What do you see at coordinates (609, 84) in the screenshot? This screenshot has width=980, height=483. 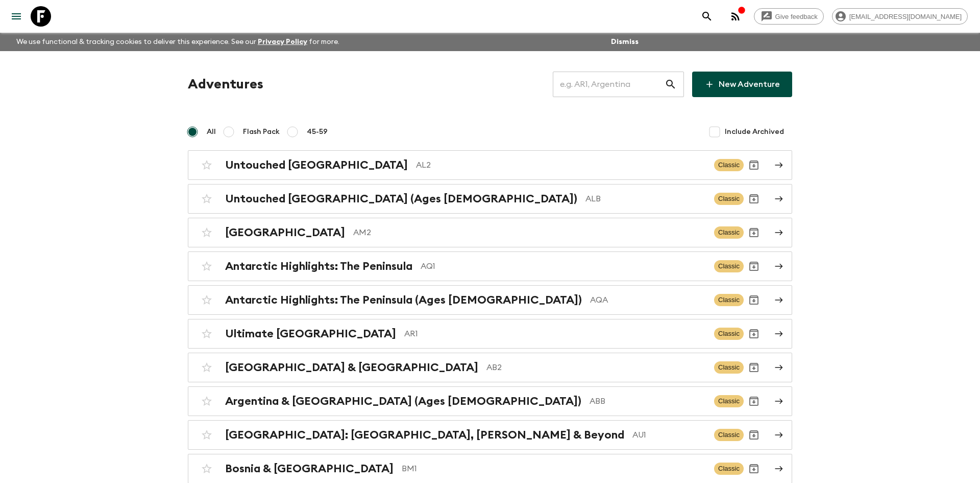 I see `input: e.g. AR1, Argentina` at bounding box center [609, 84].